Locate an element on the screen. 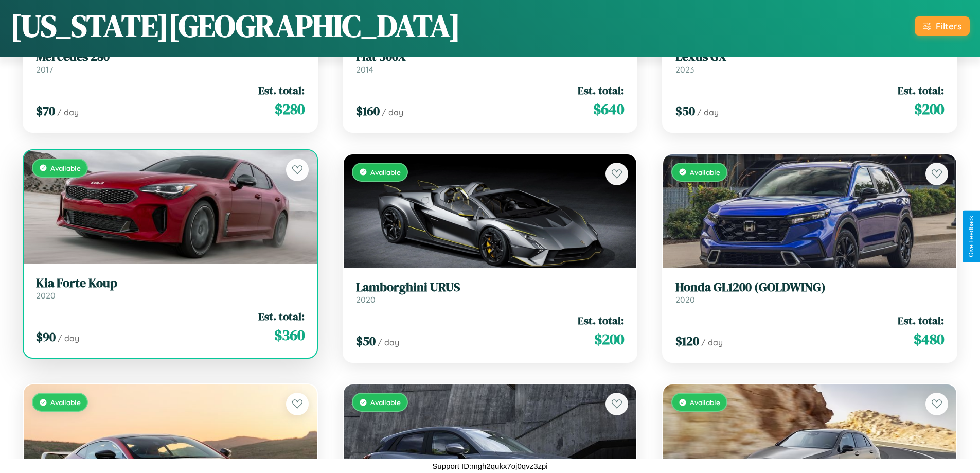  a: Fiat 500X2014 is located at coordinates (490, 62).